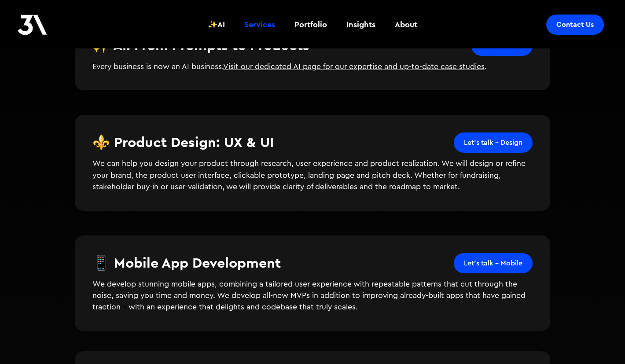 The height and width of the screenshot is (364, 625). What do you see at coordinates (311, 25) in the screenshot?
I see `div: Portfolio` at bounding box center [311, 25].